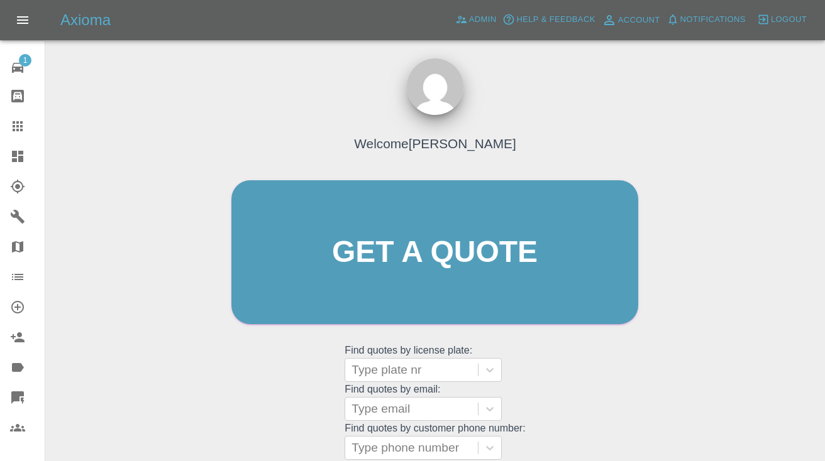 The height and width of the screenshot is (461, 825). Describe the element at coordinates (434, 363) in the screenshot. I see `grid: Find quotes by license plate:` at that location.